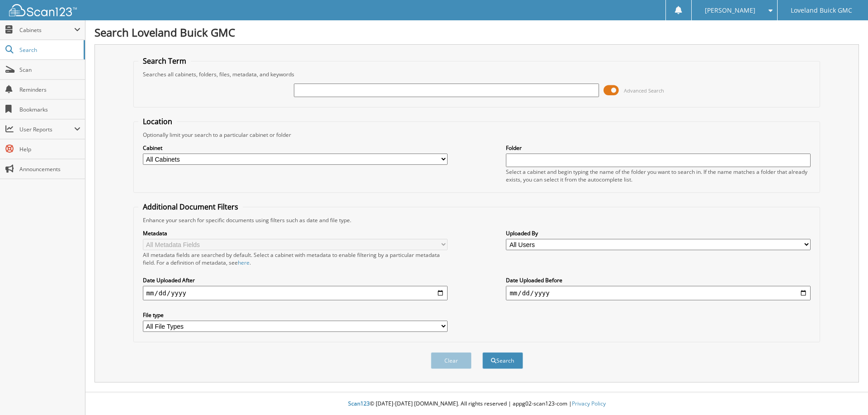  I want to click on span: Bookmarks, so click(49, 109).